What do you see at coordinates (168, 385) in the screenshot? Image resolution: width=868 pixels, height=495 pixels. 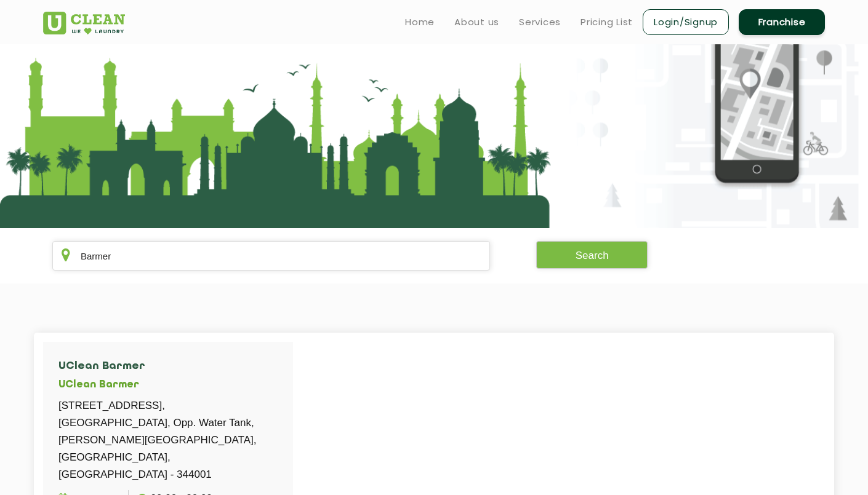 I see `h5: UClean Barmer` at bounding box center [168, 385].